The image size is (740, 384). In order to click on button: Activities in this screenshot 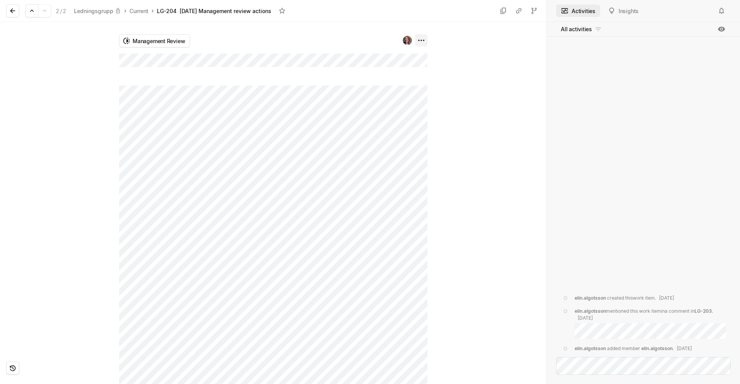, I will do `click(578, 11)`.